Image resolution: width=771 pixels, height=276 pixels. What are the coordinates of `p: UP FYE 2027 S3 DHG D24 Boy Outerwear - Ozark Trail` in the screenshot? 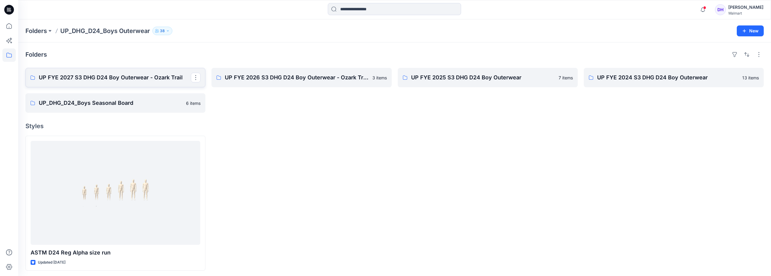 It's located at (115, 78).